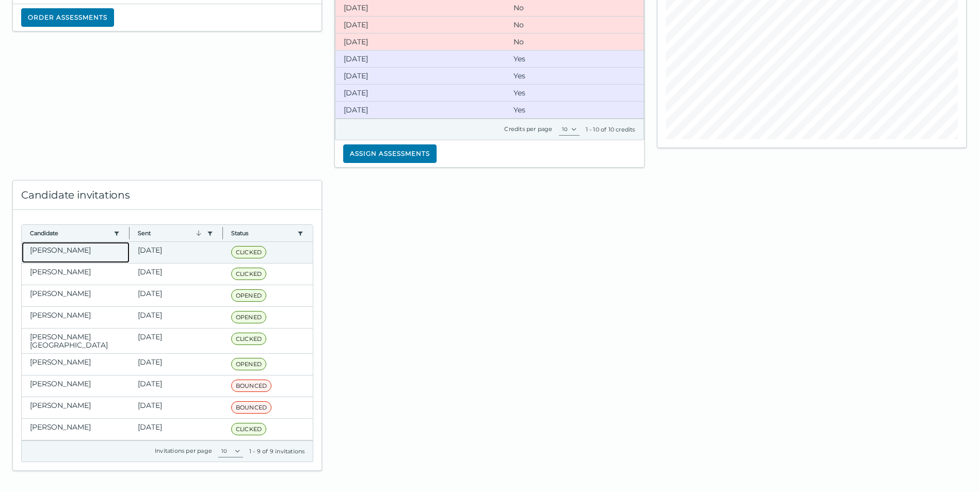 The height and width of the screenshot is (492, 979). What do you see at coordinates (528, 129) in the screenshot?
I see `label: Credits per page` at bounding box center [528, 129].